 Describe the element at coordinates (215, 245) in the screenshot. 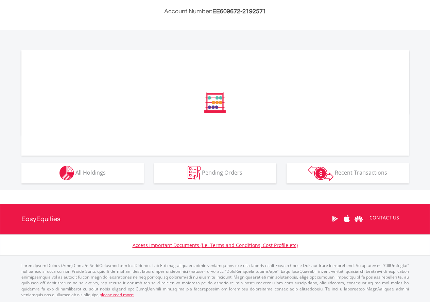

I see `a: Access Important Documents (i.e. Terms and Conditions, Cost Profile etc)` at that location.